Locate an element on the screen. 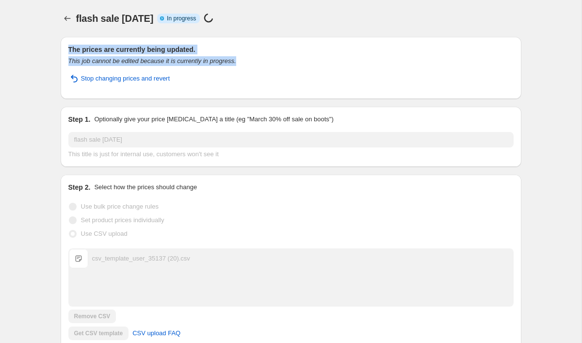 This screenshot has width=582, height=343. input: 30% off holiday sale is located at coordinates (291, 140).